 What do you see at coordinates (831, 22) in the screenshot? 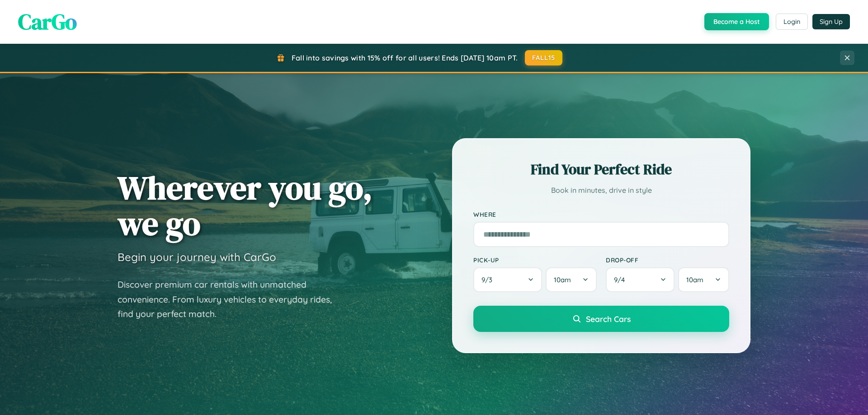
I see `button: Sign Up` at bounding box center [831, 22].